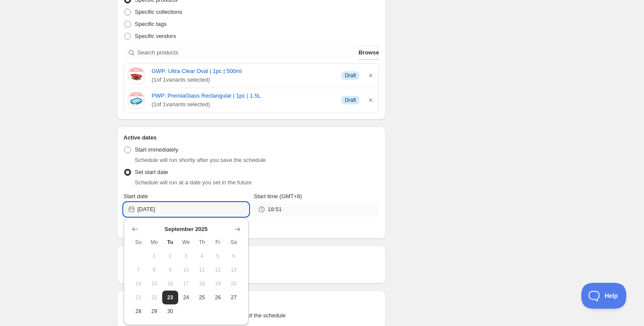 This screenshot has height=326, width=644. I want to click on span: Specific tags, so click(151, 24).